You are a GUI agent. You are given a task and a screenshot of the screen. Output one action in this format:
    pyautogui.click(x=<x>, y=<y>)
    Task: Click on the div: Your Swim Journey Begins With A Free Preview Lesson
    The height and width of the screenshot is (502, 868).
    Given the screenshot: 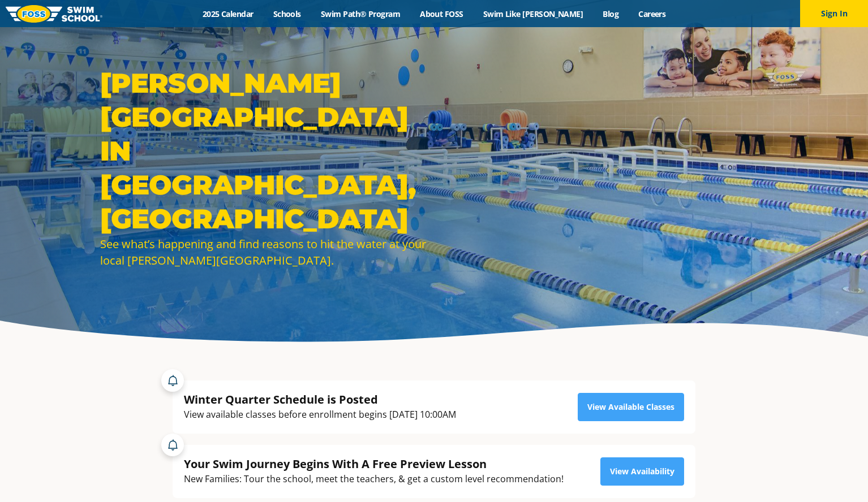 What is the action you would take?
    pyautogui.click(x=374, y=464)
    